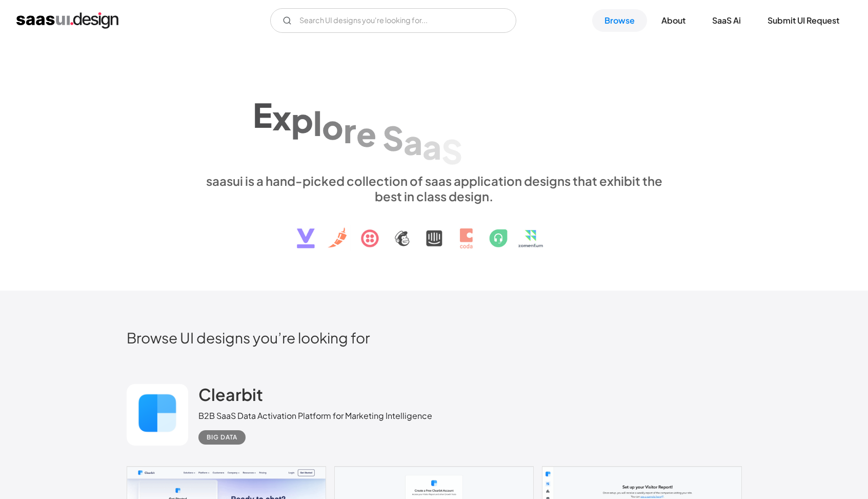 The height and width of the screenshot is (499, 868). I want to click on h2: Clearbit, so click(230, 394).